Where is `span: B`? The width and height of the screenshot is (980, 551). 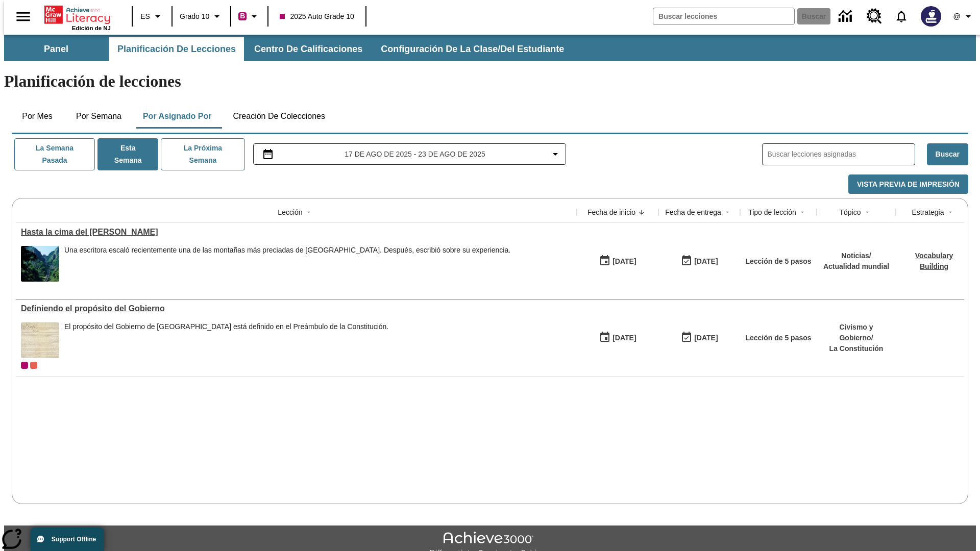 span: B is located at coordinates (242, 16).